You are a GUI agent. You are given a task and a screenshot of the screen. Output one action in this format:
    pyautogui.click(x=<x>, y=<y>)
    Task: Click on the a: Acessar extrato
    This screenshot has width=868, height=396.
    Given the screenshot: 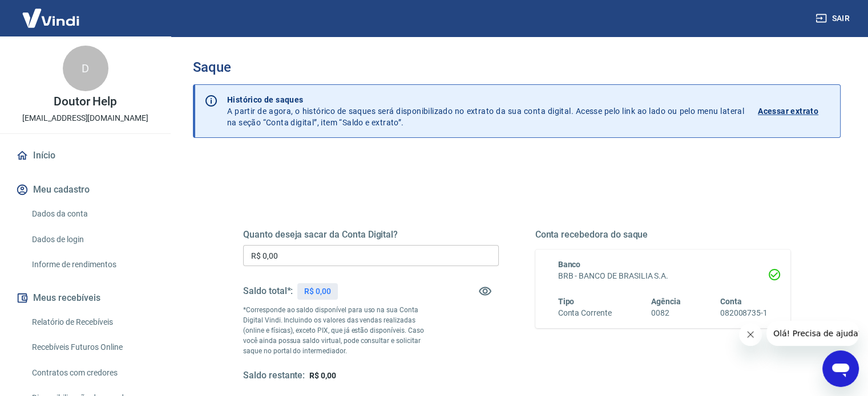 What is the action you would take?
    pyautogui.click(x=794, y=111)
    